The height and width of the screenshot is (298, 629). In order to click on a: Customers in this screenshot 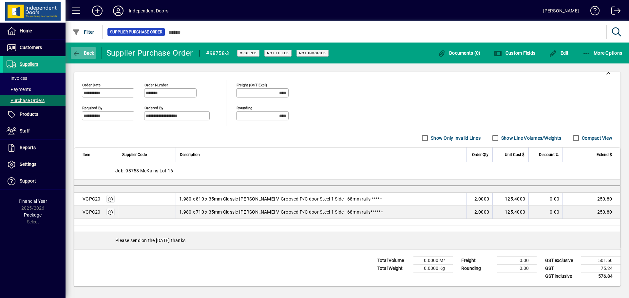, I will do `click(34, 48)`.